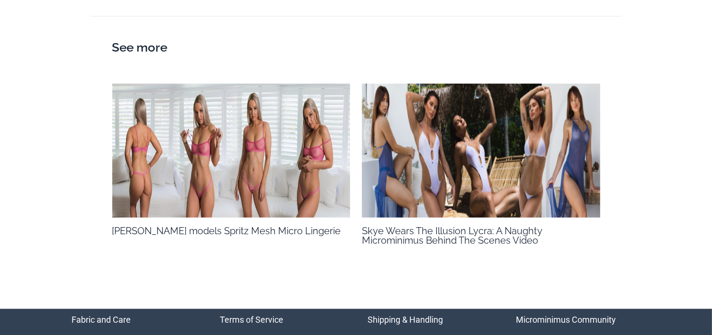  What do you see at coordinates (481, 151) in the screenshot?
I see `img: SKYE 2000 x 700 Thumbnail` at bounding box center [481, 151].